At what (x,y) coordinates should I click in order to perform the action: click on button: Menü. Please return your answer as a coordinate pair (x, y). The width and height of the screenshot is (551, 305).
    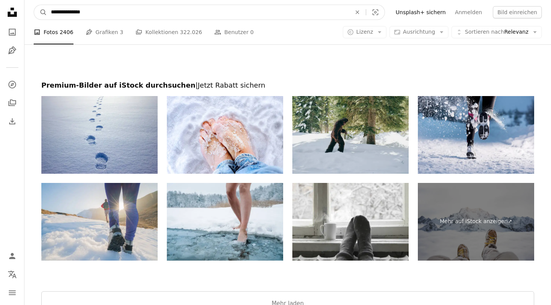
    Looking at the image, I should click on (12, 293).